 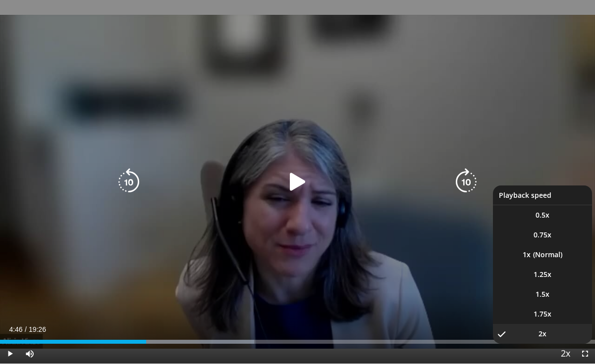 I want to click on span: 4:46, so click(x=16, y=330).